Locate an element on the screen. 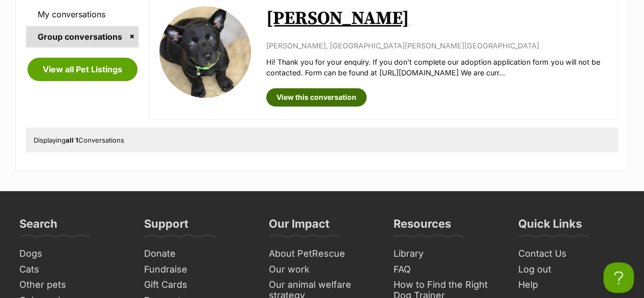  a: Donate is located at coordinates (197, 254).